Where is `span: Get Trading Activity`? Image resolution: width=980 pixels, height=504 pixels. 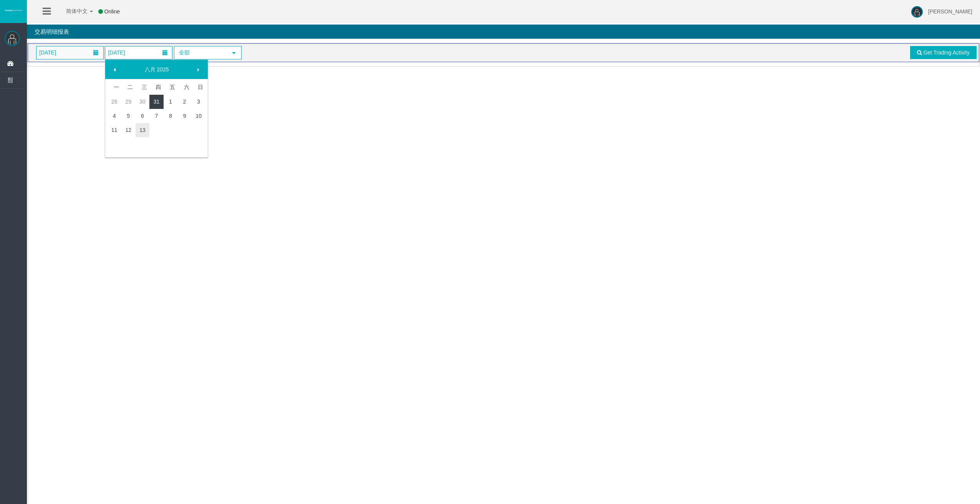 span: Get Trading Activity is located at coordinates (946, 53).